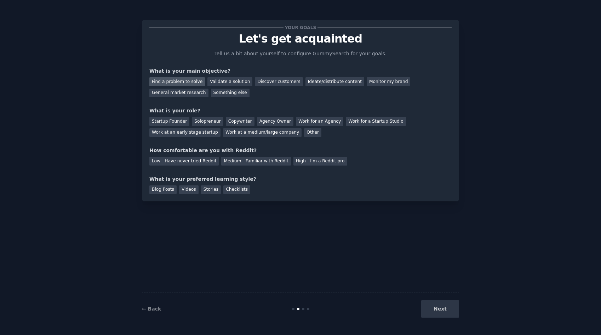 This screenshot has width=601, height=335. Describe the element at coordinates (208, 121) in the screenshot. I see `div: Solopreneur` at that location.